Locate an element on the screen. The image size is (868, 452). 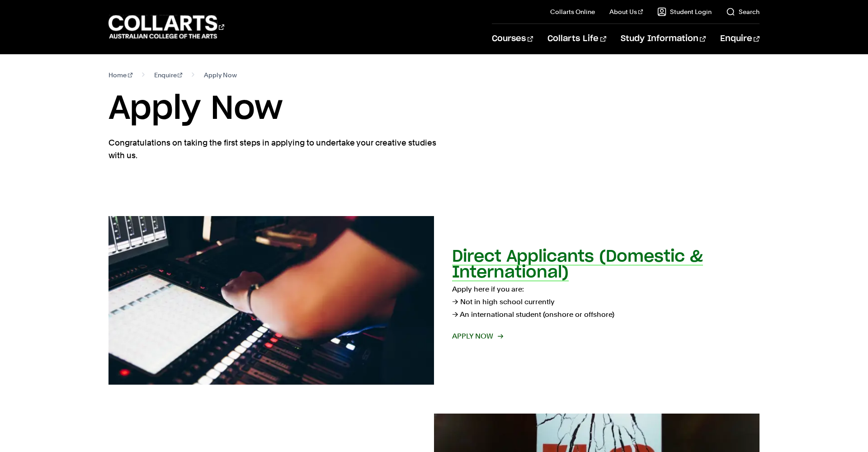
a: Collarts Life is located at coordinates (577, 39).